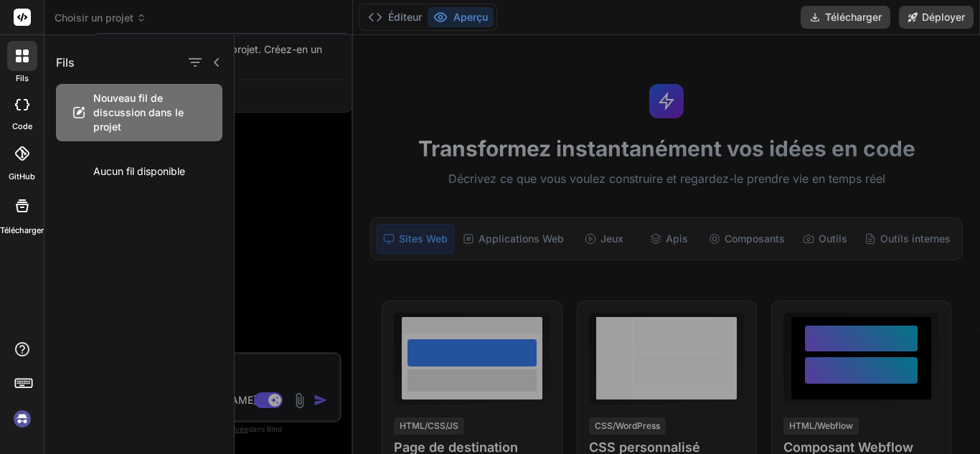 This screenshot has height=454, width=980. I want to click on font: fils, so click(22, 78).